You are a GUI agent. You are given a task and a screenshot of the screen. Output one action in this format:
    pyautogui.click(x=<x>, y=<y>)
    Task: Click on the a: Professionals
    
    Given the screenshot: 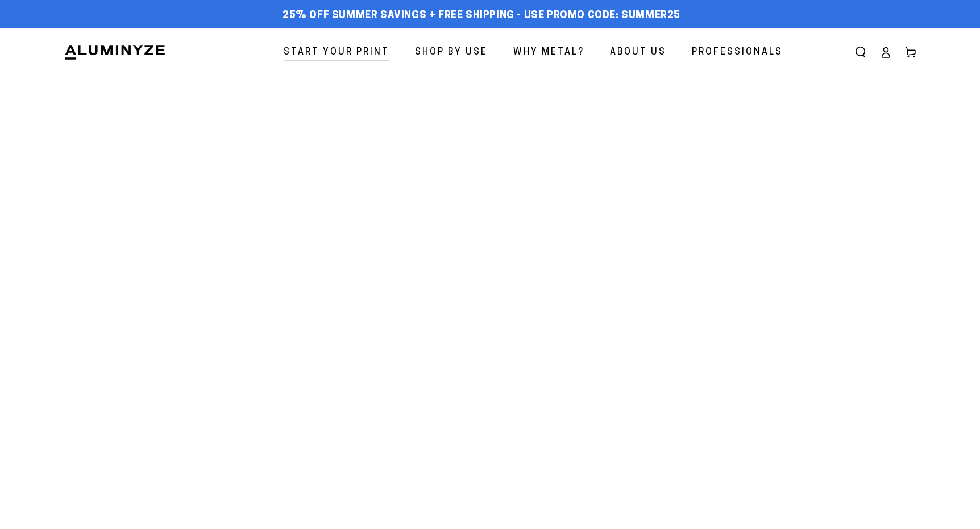 What is the action you would take?
    pyautogui.click(x=737, y=52)
    